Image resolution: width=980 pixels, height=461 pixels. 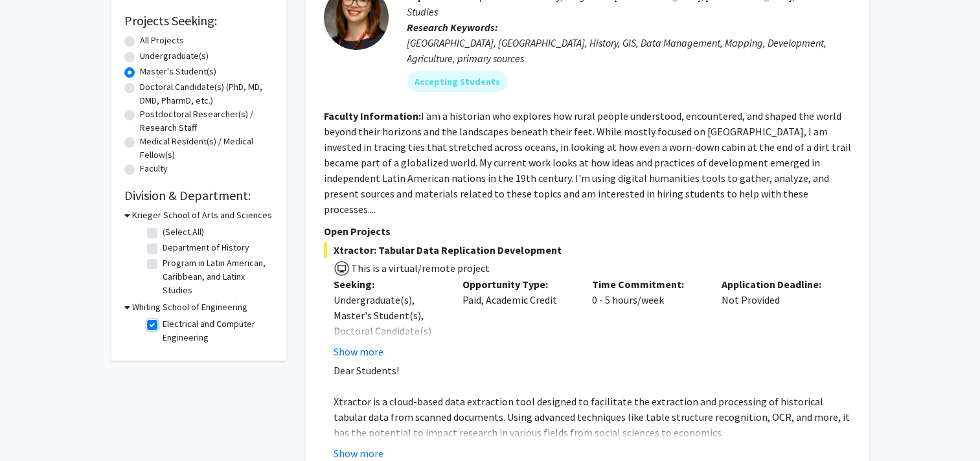 I want to click on div: Undergraduate(s), Master's Student(s), Doctoral Candidate(s) (PhD, MD, DMD, PharmD, etc.), so click(x=389, y=331).